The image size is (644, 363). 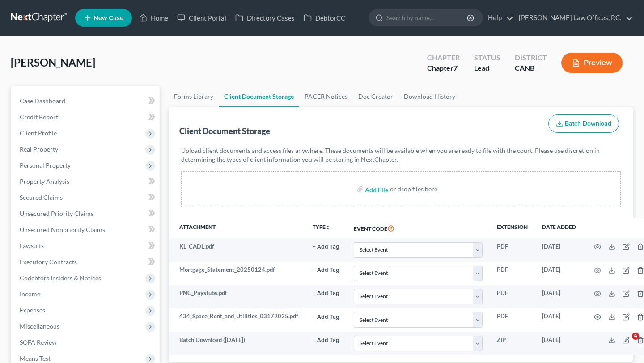 I want to click on a: Client Portal, so click(x=201, y=18).